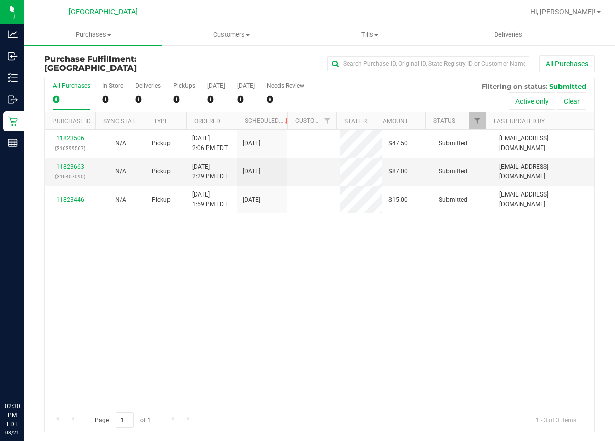  Describe the element at coordinates (519, 121) in the screenshot. I see `a: Last Updated By` at that location.